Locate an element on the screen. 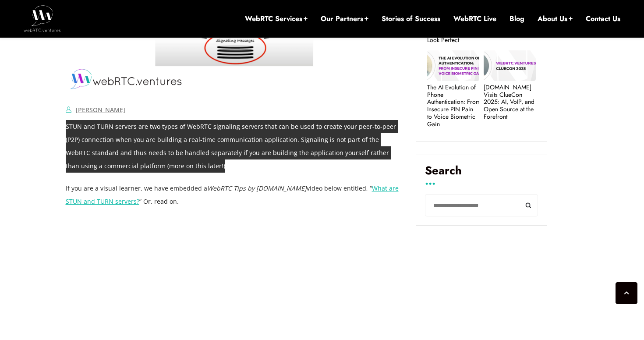 The width and height of the screenshot is (644, 340). a: Our Partners is located at coordinates (345, 19).